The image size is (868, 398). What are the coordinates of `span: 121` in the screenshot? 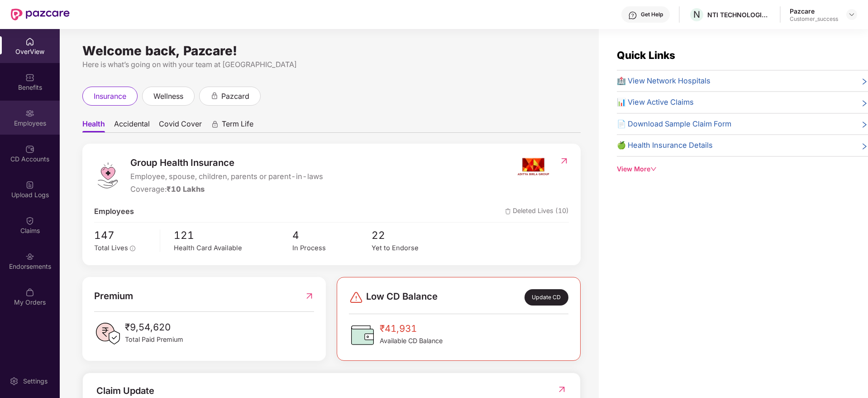 It's located at (233, 235).